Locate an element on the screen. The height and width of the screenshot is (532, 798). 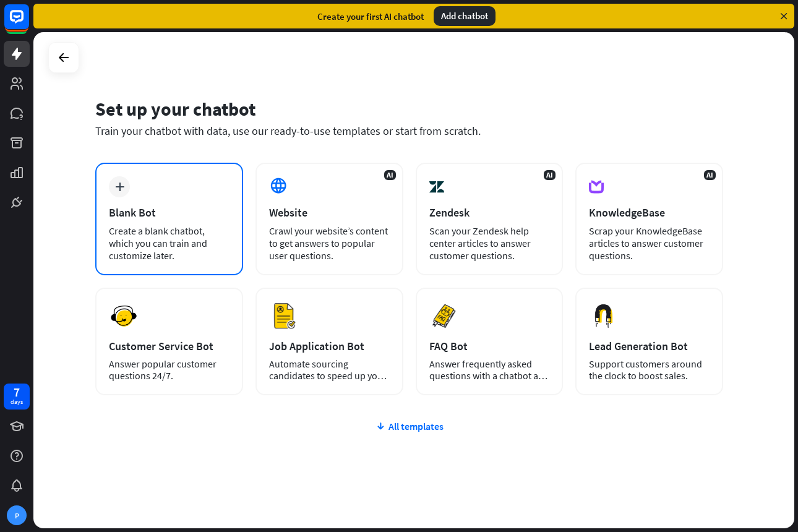
div: 7 is located at coordinates (16, 392).